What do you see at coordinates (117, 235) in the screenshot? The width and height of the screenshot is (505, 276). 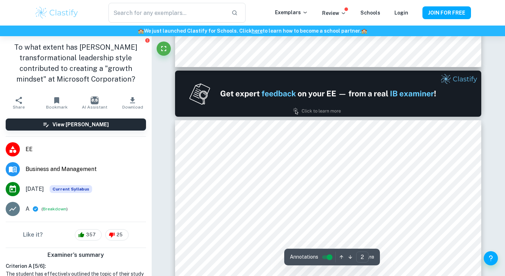 I see `div: 25` at bounding box center [117, 235].